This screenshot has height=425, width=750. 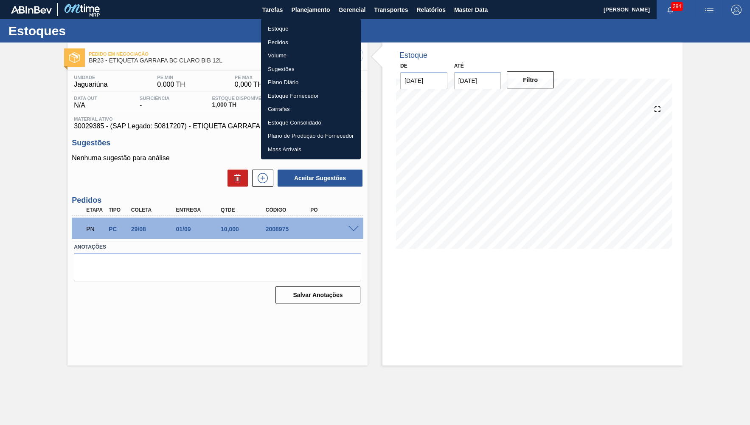 I want to click on a: Plano de Produção do Fornecedor, so click(x=311, y=136).